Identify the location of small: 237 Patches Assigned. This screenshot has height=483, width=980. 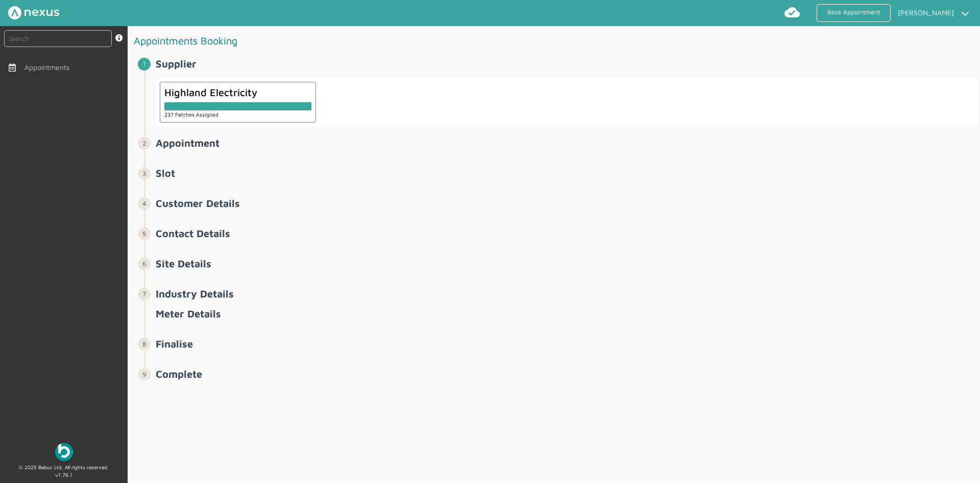
(191, 114).